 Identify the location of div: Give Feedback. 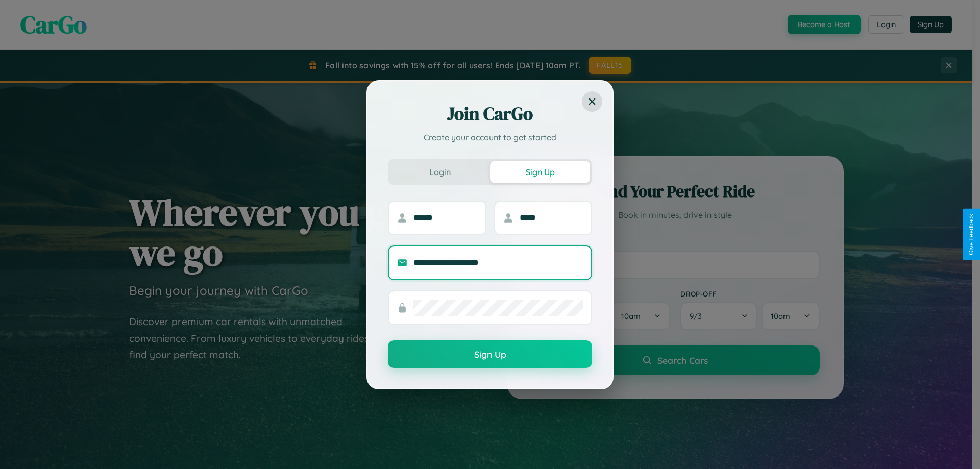
(971, 234).